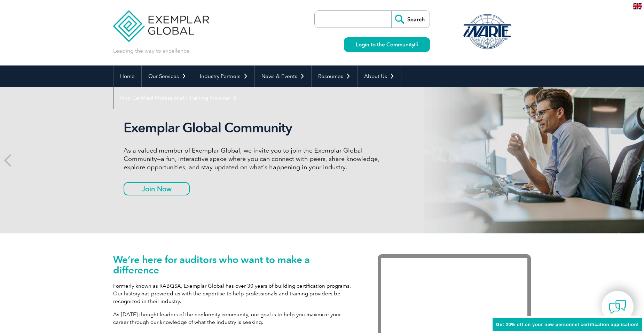  Describe the element at coordinates (178, 98) in the screenshot. I see `a: Find Certified Professional / Training Provider` at that location.